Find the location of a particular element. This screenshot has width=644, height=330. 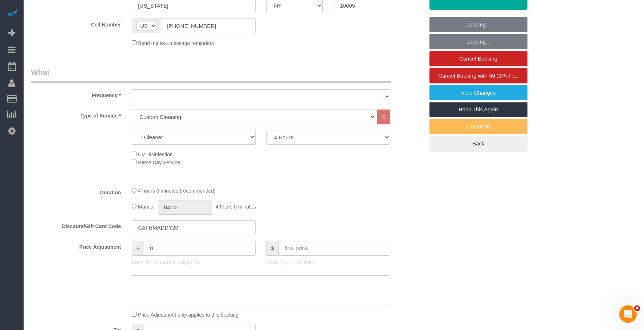

span: Price Adjustment only applies to this booking is located at coordinates (188, 314).